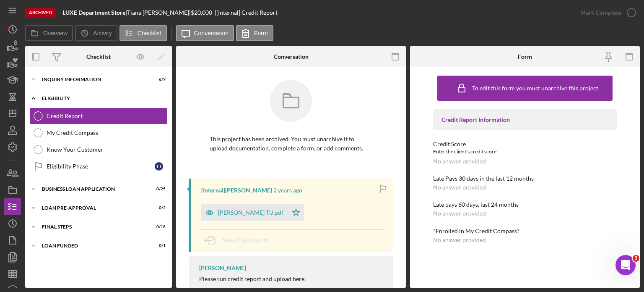 Image resolution: width=644 pixels, height=292 pixels. What do you see at coordinates (98, 57) in the screenshot?
I see `div: Checklist` at bounding box center [98, 57].